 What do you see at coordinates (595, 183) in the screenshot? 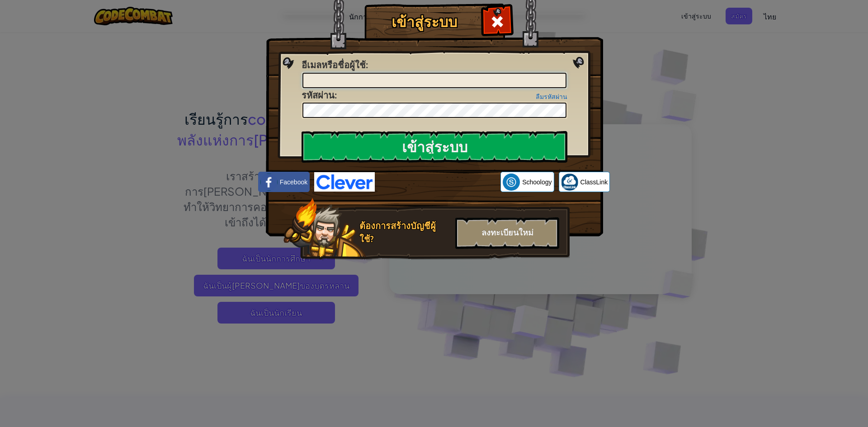
I see `span: ClassLink` at bounding box center [595, 183].